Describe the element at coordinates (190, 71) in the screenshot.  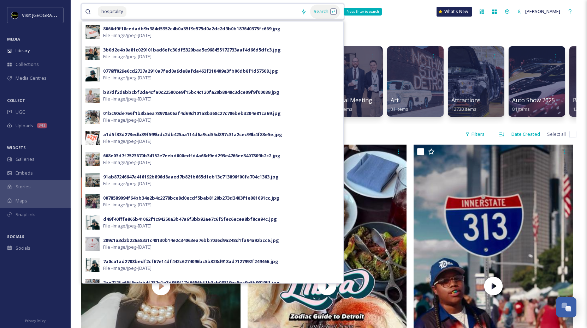
I see `div: 0776ff029e6cd2737a2910a7fed0a9de8afda463f310409e3fb06db8f1d57508.jpg` at that location.